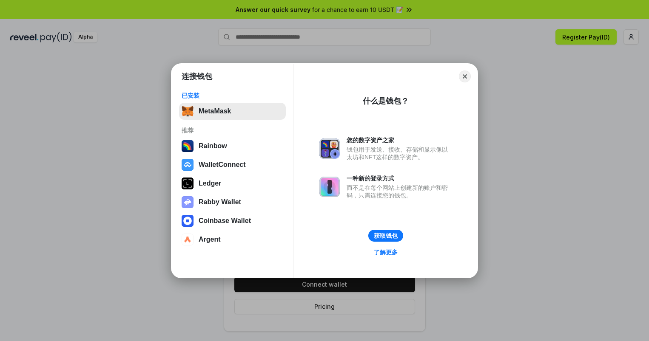  Describe the element at coordinates (220, 202) in the screenshot. I see `div: Rabby Wallet` at that location.